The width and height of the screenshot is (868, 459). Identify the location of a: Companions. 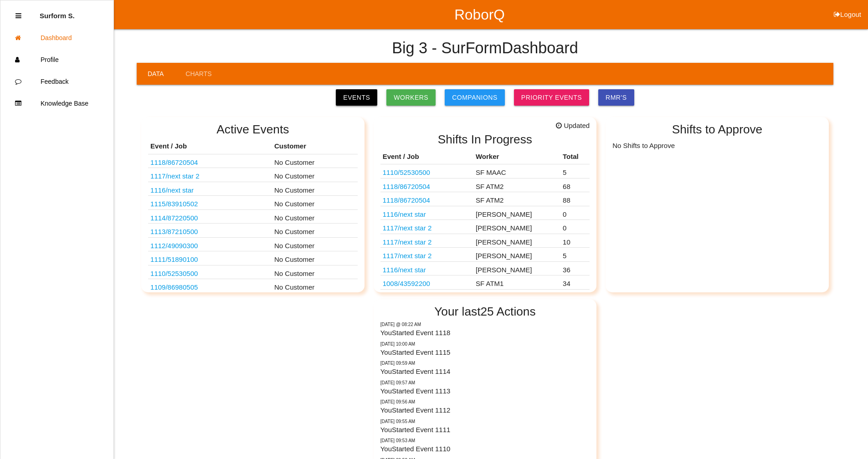
(475, 98).